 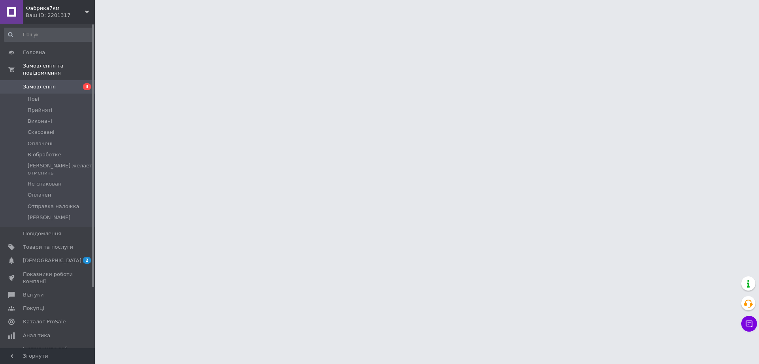 I want to click on span: Отправка наложка, so click(x=53, y=207).